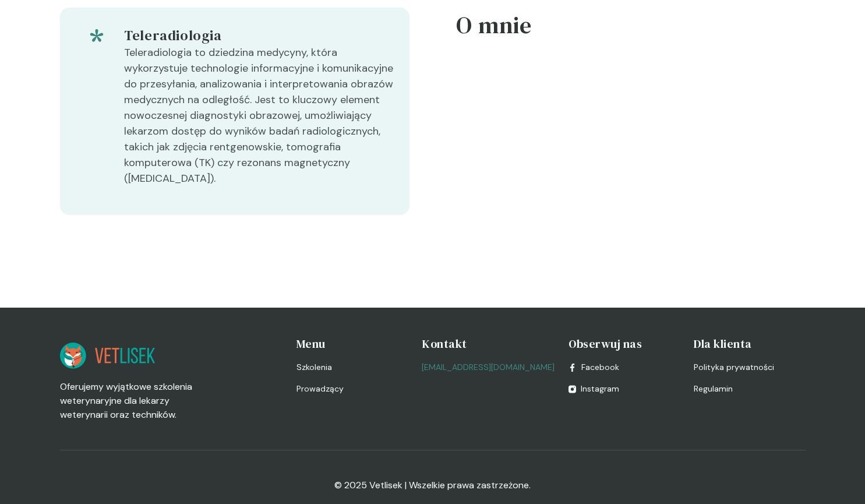 The image size is (865, 504). What do you see at coordinates (749, 388) in the screenshot?
I see `a: Regulamin` at bounding box center [749, 388].